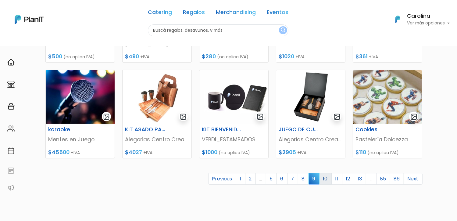 The image size is (457, 221). I want to click on img: campaigns-02234683943229c281be62815700db0a1741e53638e28bf9629b52c665b00959.svg, so click(11, 106).